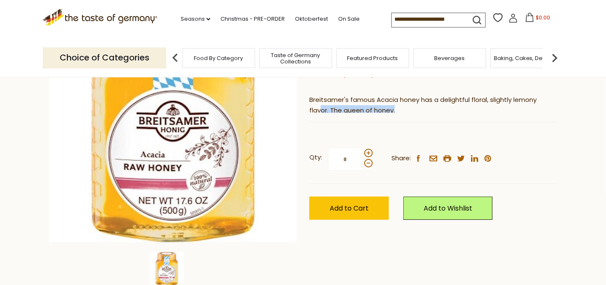 The image size is (606, 285). I want to click on input: Qty:, so click(345, 159).